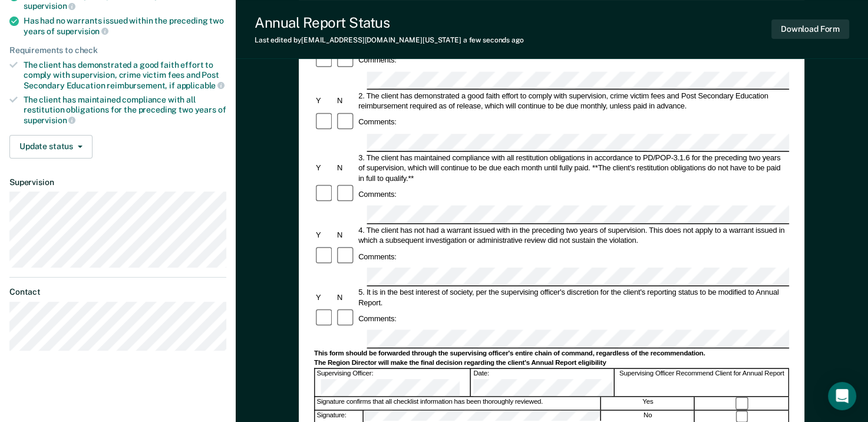 Image resolution: width=868 pixels, height=422 pixels. Describe the element at coordinates (51, 147) in the screenshot. I see `button: Update status` at that location.